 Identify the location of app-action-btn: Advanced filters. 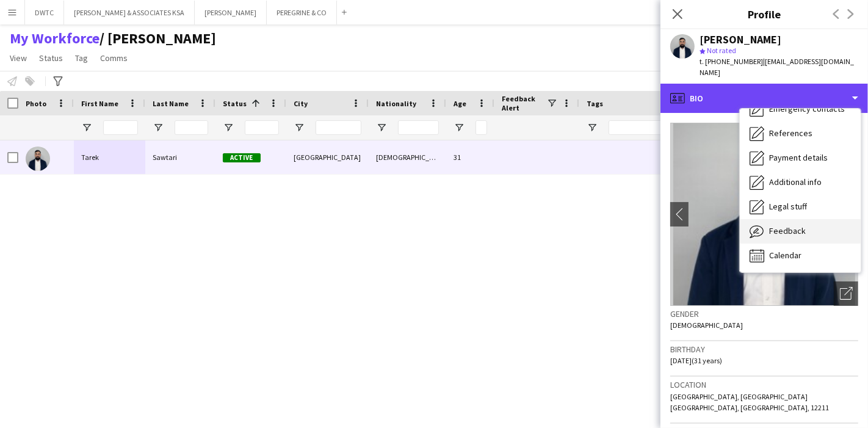
(58, 81).